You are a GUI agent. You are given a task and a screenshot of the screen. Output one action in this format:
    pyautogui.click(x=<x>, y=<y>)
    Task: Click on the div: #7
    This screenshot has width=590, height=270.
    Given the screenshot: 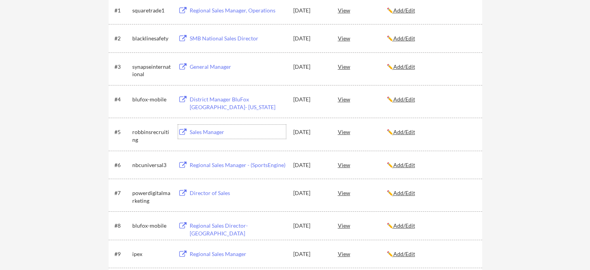 What is the action you would take?
    pyautogui.click(x=122, y=193)
    